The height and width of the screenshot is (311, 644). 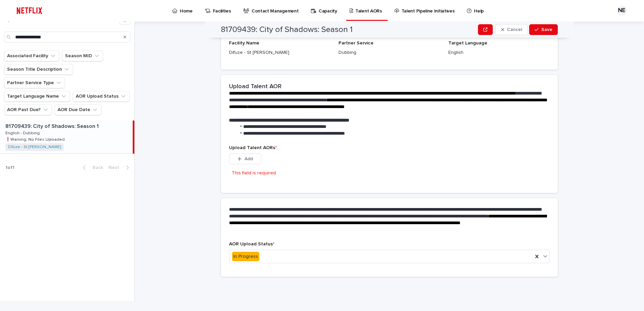 I want to click on button: Cancel, so click(x=511, y=30).